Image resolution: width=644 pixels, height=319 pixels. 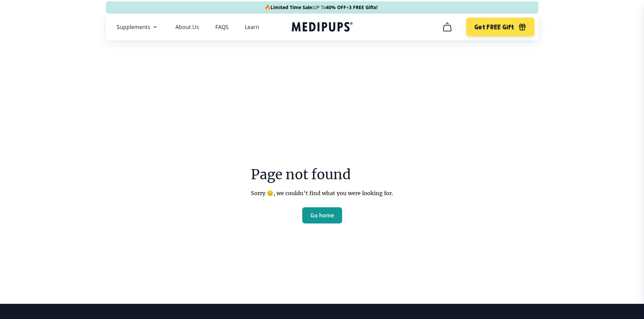 I want to click on button: Get FREE Gift, so click(x=501, y=27).